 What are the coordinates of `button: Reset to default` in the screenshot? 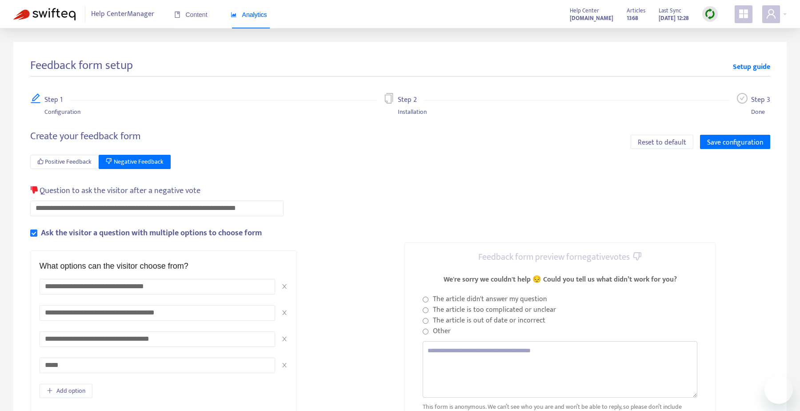 It's located at (662, 142).